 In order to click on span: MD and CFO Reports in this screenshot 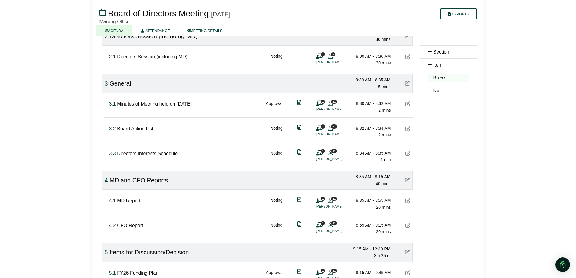, I will do `click(139, 180)`.